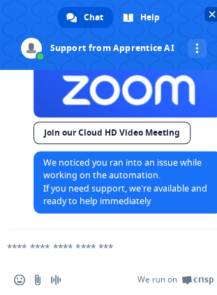 The image size is (217, 295). I want to click on span: Help, so click(150, 17).